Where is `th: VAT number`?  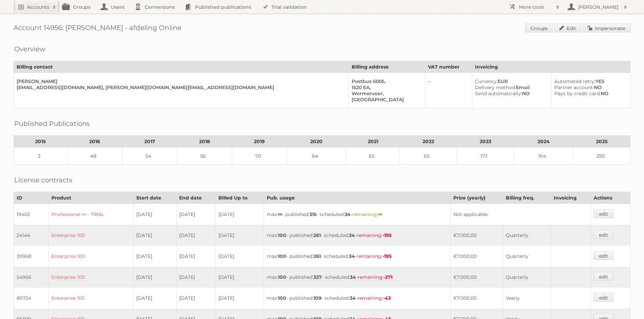 th: VAT number is located at coordinates (448, 67).